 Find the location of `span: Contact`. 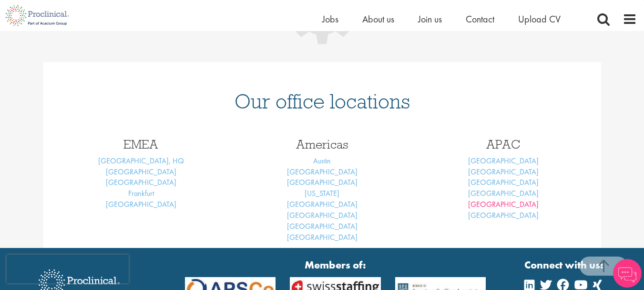

span: Contact is located at coordinates (480, 19).